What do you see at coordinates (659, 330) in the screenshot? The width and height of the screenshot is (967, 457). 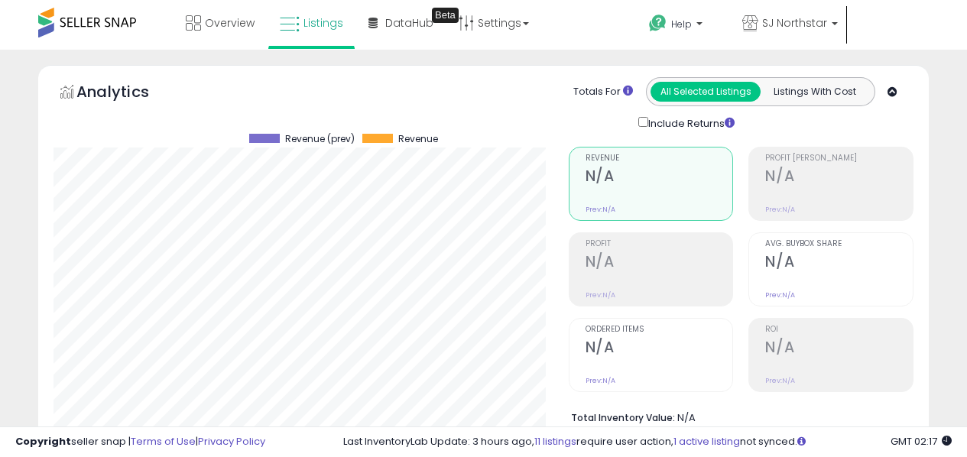 I see `span: Ordered Items` at bounding box center [659, 330].